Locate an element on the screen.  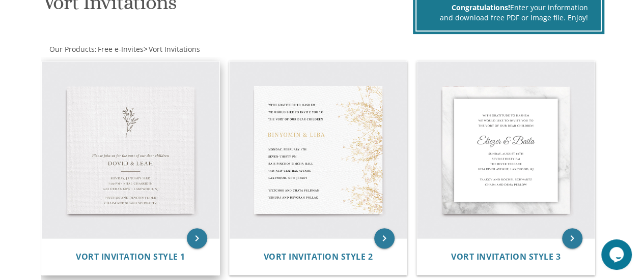
div: Enter your information is located at coordinates (509, 8).